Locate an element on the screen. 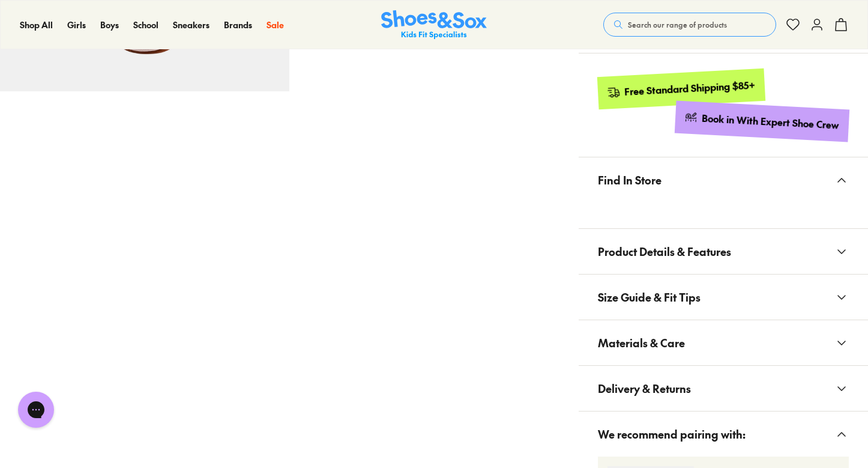  a: Brands is located at coordinates (238, 25).